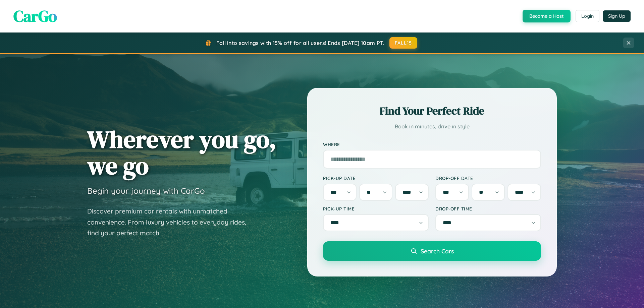  What do you see at coordinates (432, 111) in the screenshot?
I see `h2: Find Your Perfect Ride` at bounding box center [432, 111].